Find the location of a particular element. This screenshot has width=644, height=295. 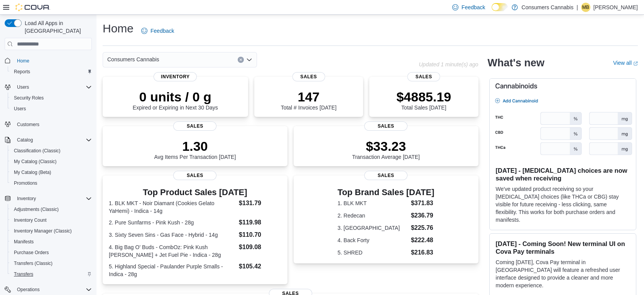

a: Reports is located at coordinates (22, 72).